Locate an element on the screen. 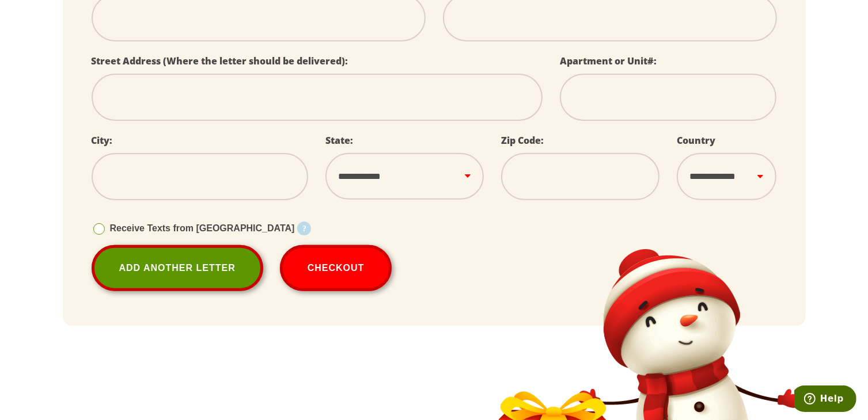 Image resolution: width=868 pixels, height=420 pixels. span: Help is located at coordinates (38, 13).